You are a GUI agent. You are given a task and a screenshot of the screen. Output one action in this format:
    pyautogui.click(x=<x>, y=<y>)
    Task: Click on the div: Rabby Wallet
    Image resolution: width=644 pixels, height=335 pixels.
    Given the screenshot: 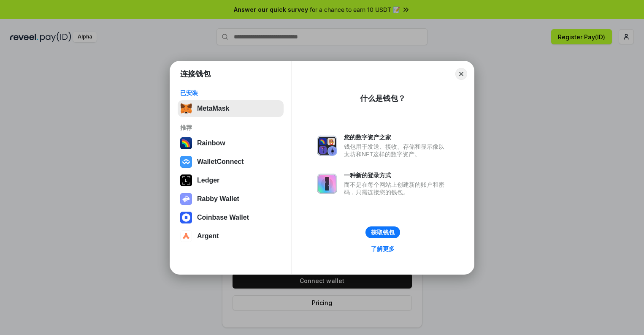 What is the action you would take?
    pyautogui.click(x=219, y=199)
    